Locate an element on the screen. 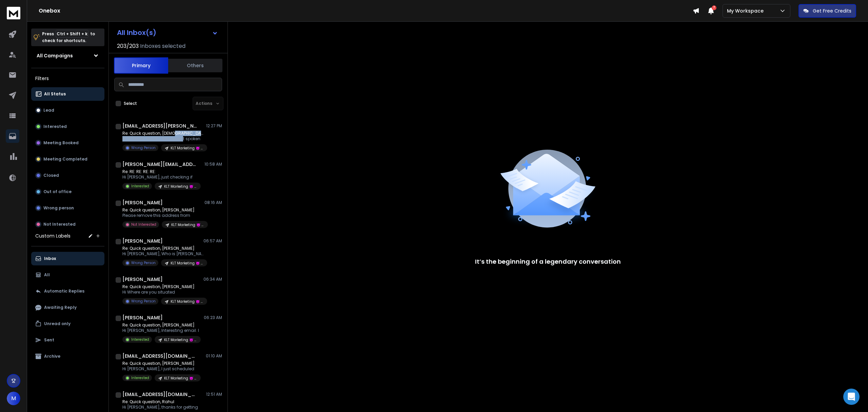  p: Sent is located at coordinates (49, 340).